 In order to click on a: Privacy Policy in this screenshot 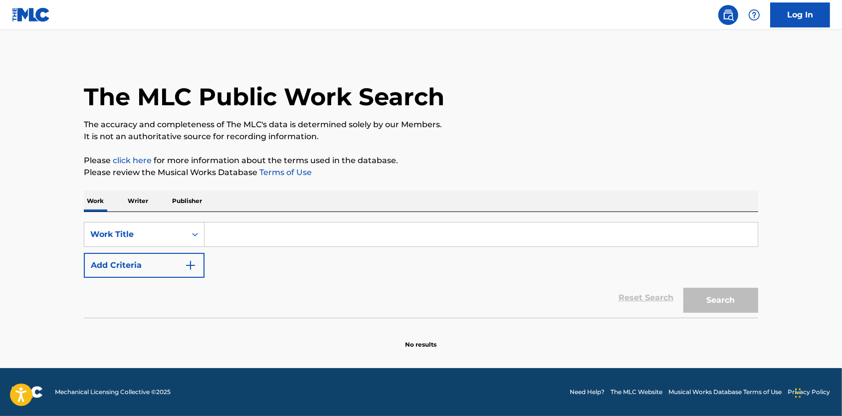, I will do `click(808, 392)`.